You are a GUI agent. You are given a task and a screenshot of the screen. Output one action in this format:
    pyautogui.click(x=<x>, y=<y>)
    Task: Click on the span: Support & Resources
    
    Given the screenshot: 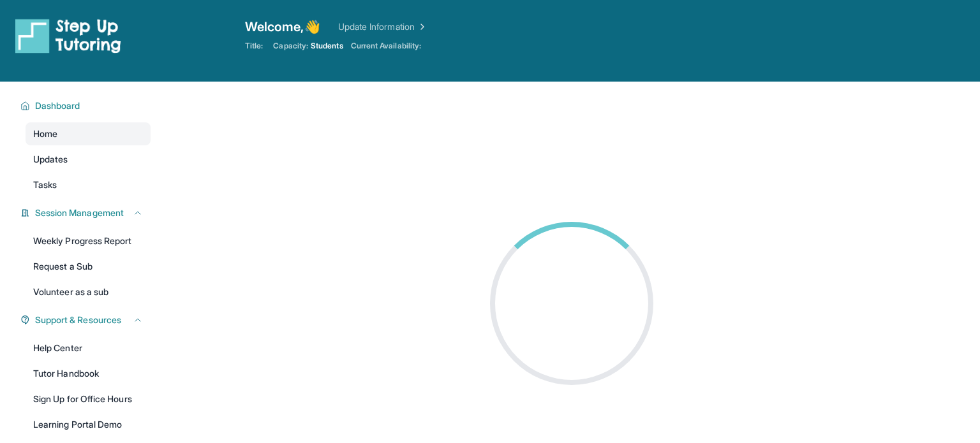 What is the action you would take?
    pyautogui.click(x=78, y=320)
    